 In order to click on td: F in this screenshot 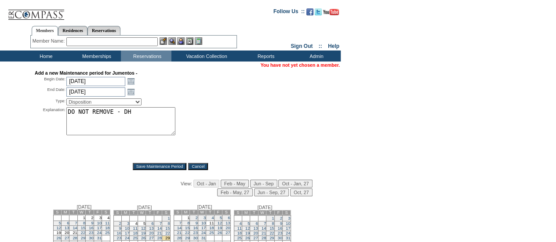, I will do `click(158, 213)`.